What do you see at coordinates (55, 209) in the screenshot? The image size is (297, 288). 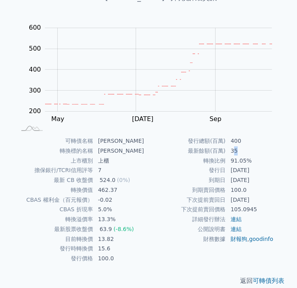 I see `td: CBAS 折現率` at bounding box center [55, 209].